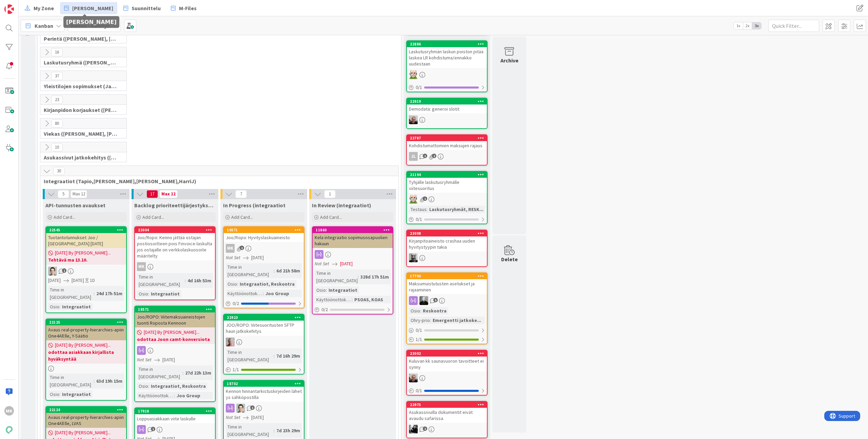 The width and height of the screenshot is (868, 439). I want to click on a: 22787Kohdistumattomien maksujen rajausJL, so click(447, 150).